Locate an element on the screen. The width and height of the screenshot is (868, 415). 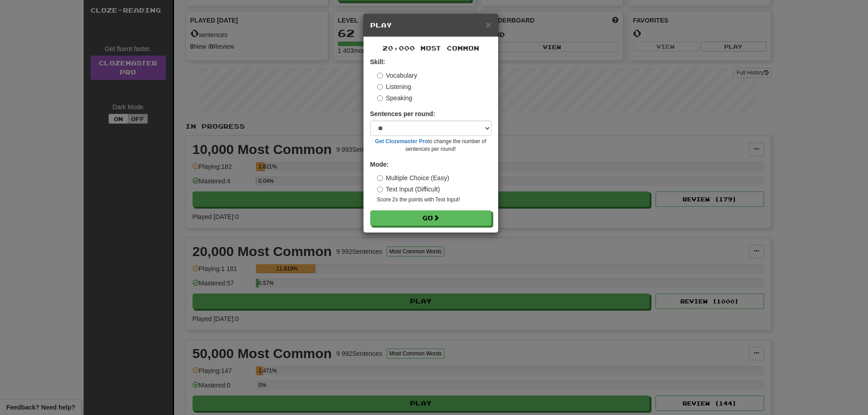
strong: Mode: is located at coordinates (379, 165).